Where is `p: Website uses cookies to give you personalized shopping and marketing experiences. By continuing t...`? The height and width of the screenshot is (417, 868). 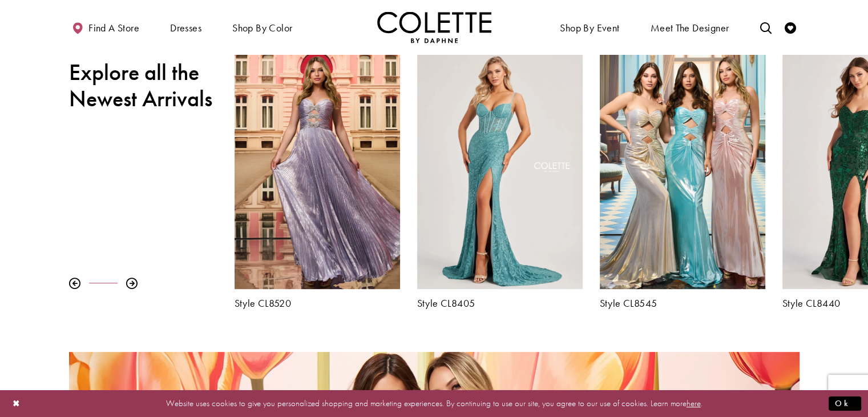
p: Website uses cookies to give you personalized shopping and marketing experiences. By continuing t... is located at coordinates (434, 403).